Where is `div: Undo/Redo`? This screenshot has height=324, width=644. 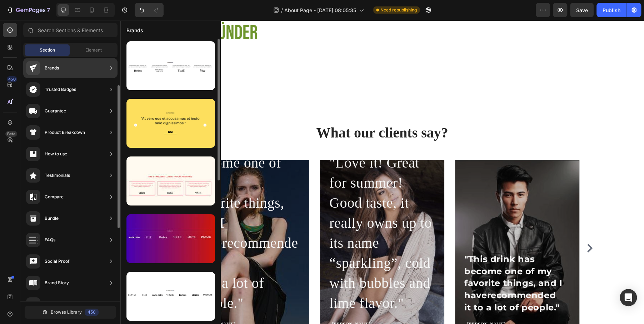 div: Undo/Redo is located at coordinates (149, 10).